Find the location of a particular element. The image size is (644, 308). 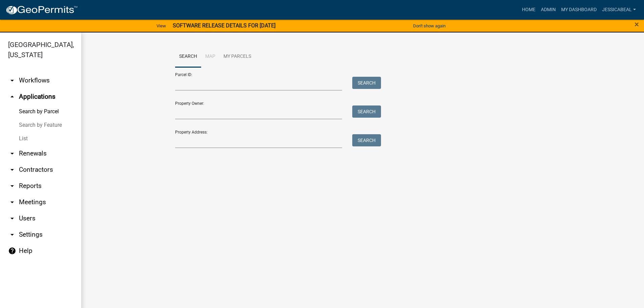

a: Home is located at coordinates (528, 10).